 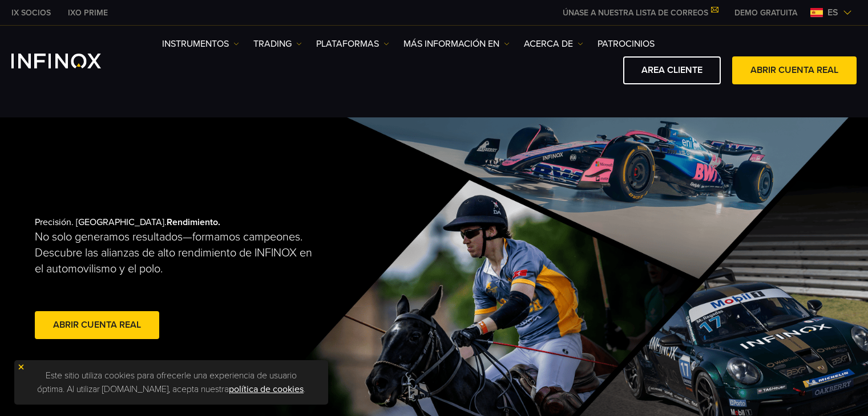 I want to click on img: yellow close icon, so click(x=21, y=367).